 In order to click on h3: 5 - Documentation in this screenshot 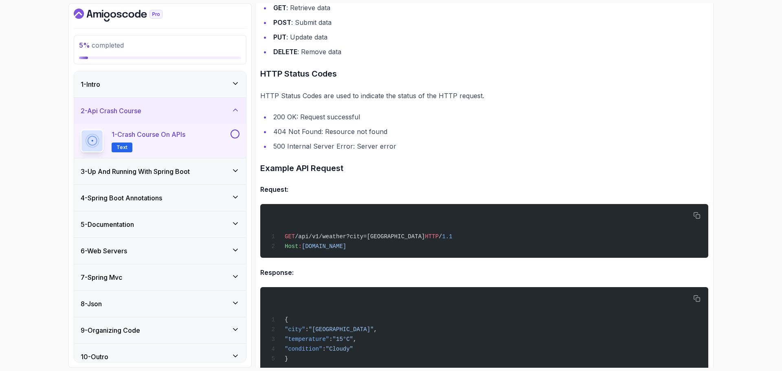, I will do `click(107, 224)`.